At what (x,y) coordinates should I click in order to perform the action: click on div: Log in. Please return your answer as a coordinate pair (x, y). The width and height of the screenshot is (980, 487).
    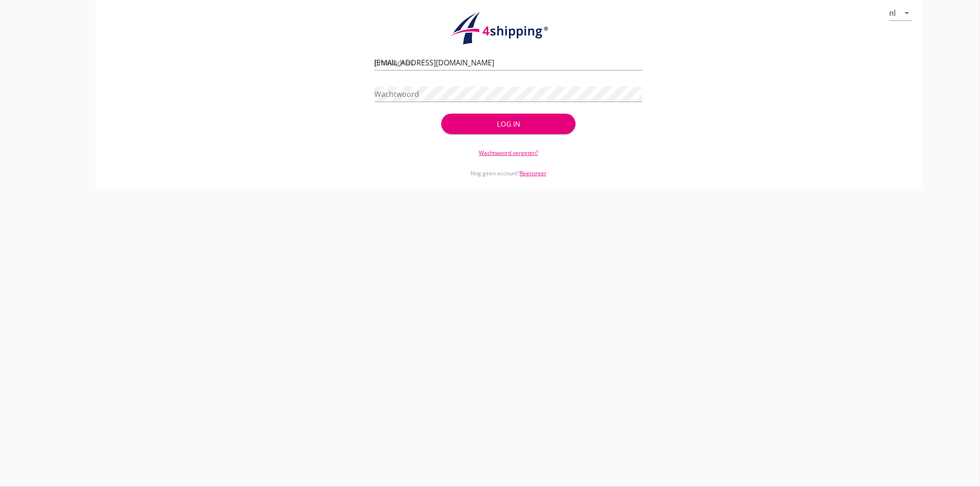
    Looking at the image, I should click on (508, 124).